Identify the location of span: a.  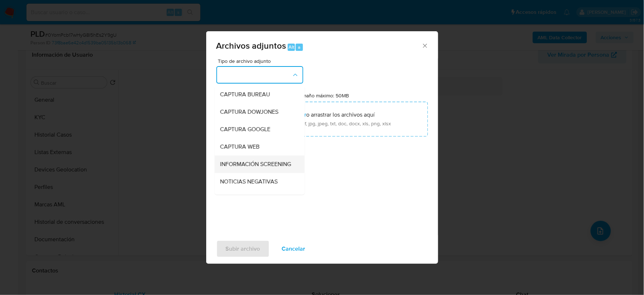
(299, 47).